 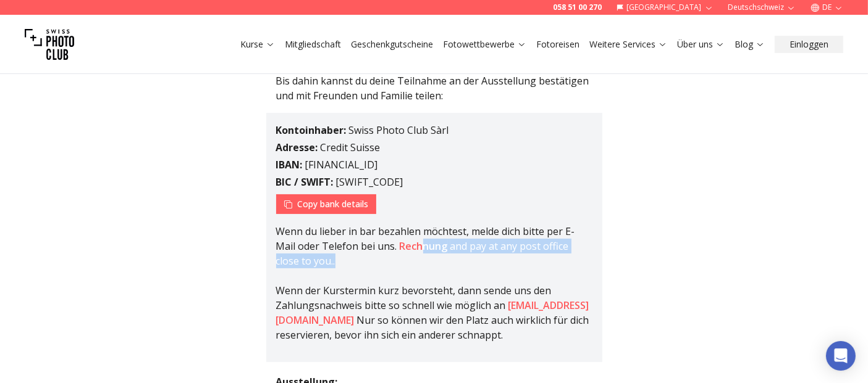 What do you see at coordinates (312, 45) in the screenshot?
I see `button: Mitgliedschaft` at bounding box center [312, 45].